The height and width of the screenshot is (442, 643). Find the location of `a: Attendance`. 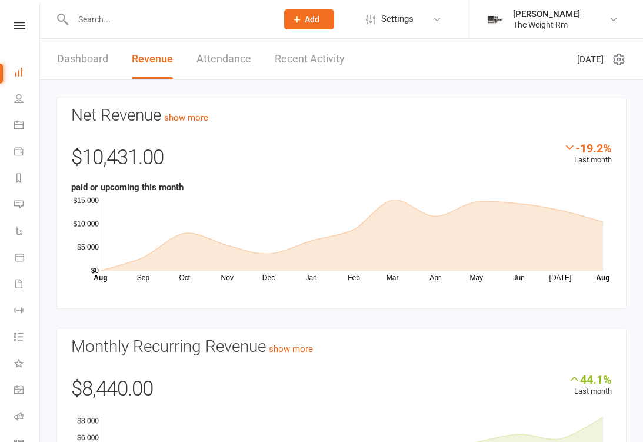

a: Attendance is located at coordinates (223, 59).